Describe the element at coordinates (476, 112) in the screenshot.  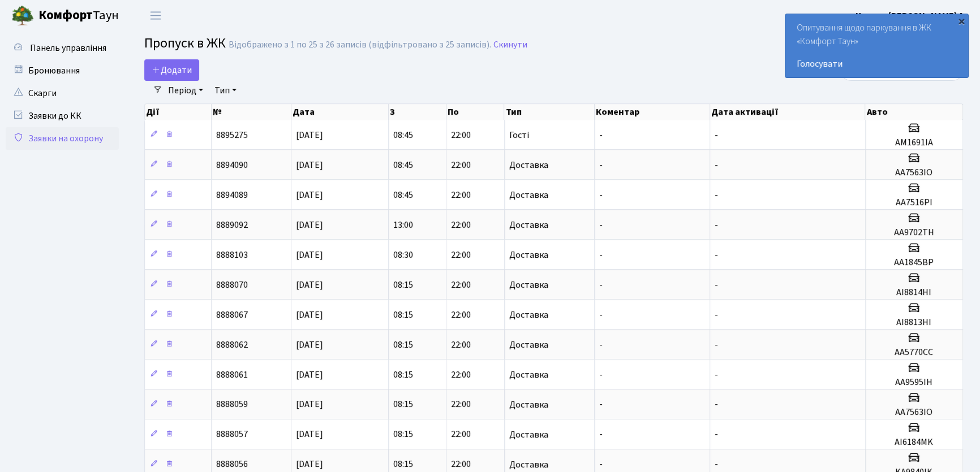
I see `th: По` at that location.